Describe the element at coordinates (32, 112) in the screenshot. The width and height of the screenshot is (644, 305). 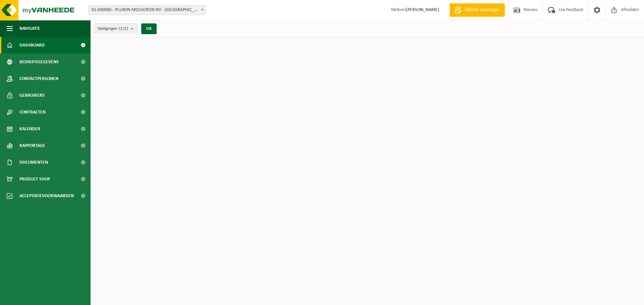
I see `span: Contracten` at that location.